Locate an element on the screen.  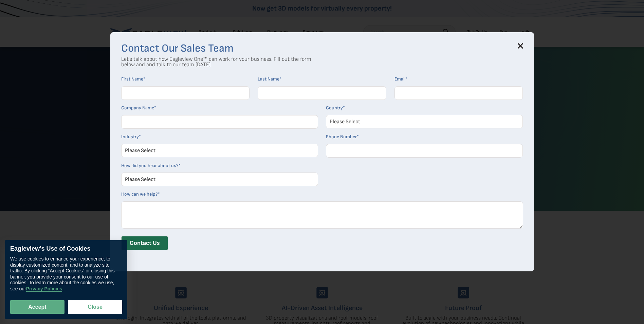
p: Let's talk about how Eagleview One™ can work for your business. Fill out the form below and and t... is located at coordinates (216, 62).